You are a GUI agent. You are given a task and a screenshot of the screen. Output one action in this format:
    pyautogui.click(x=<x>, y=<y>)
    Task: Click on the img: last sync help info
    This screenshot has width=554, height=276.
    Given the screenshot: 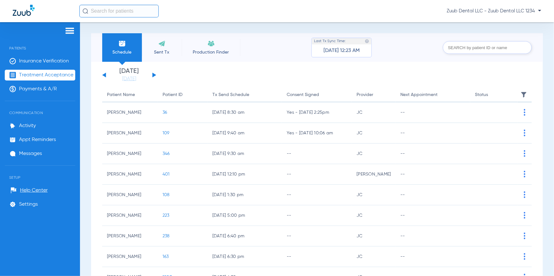 What is the action you would take?
    pyautogui.click(x=367, y=41)
    